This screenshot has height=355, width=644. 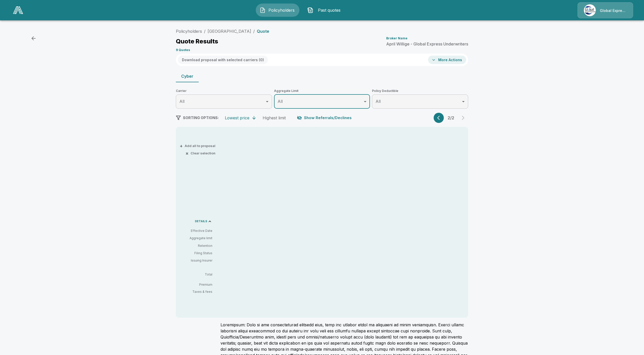 I want to click on a: Policyholders IconPolicyholders, so click(x=278, y=10).